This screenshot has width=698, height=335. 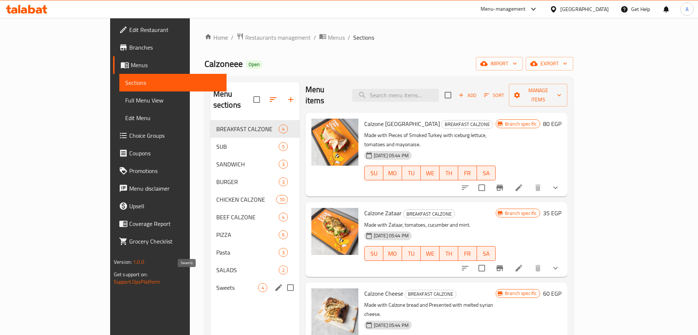 I want to click on a: Edit Restaurant, so click(x=170, y=30).